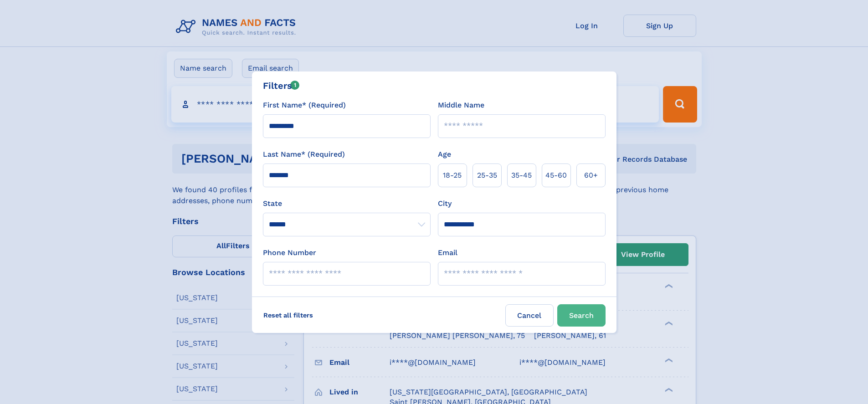  I want to click on div: Filters, so click(281, 85).